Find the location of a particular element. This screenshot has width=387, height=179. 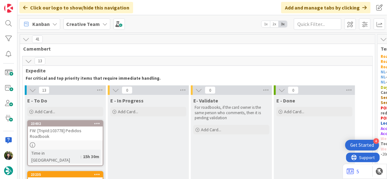

span: E - In Progress is located at coordinates (127, 101).